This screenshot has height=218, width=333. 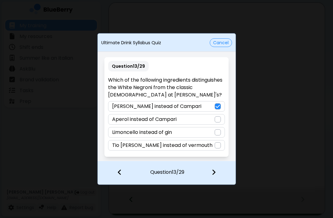 What do you see at coordinates (218, 107) in the screenshot?
I see `img: check` at bounding box center [218, 107].